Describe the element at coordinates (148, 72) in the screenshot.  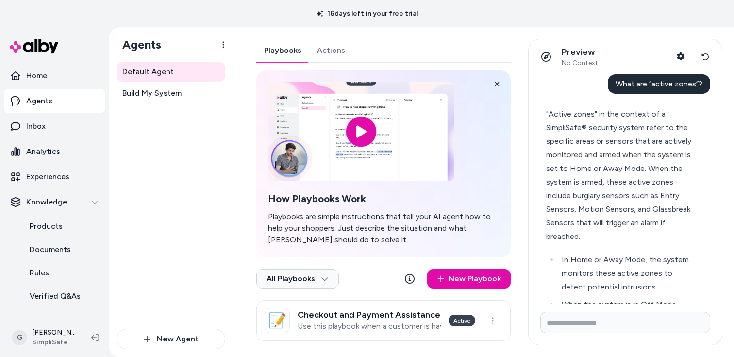
I see `span: Default Agent` at that location.